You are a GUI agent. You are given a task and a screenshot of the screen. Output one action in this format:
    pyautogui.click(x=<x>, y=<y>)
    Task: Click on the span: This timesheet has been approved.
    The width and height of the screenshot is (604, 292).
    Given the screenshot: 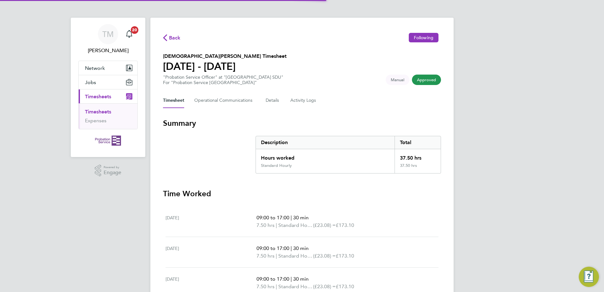 What is the action you would take?
    pyautogui.click(x=427, y=80)
    